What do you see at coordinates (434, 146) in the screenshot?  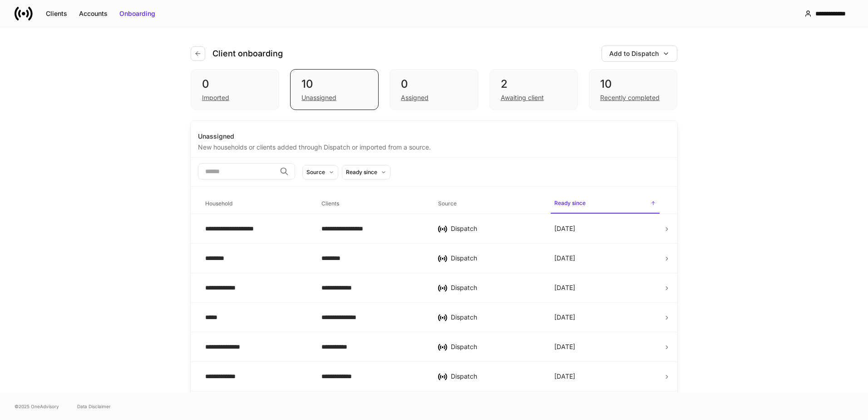 I see `div: New households or clients added through Dispatch or imported from a source.` at bounding box center [434, 146].